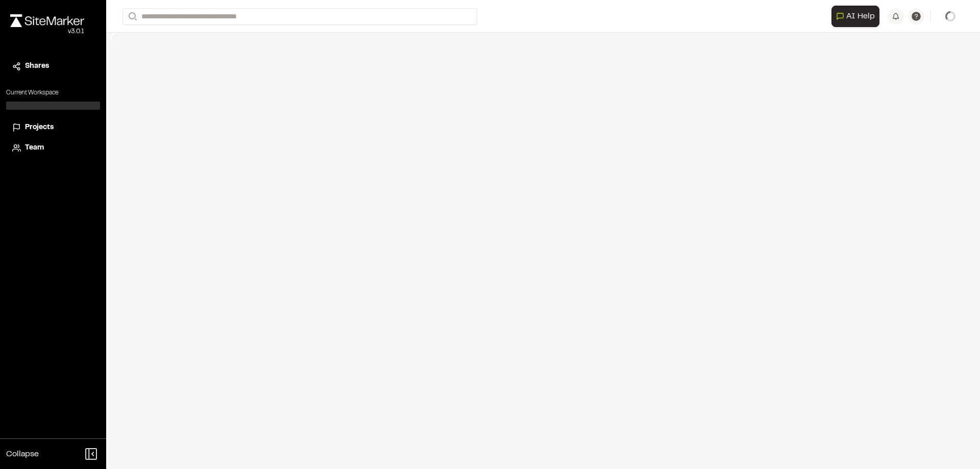  What do you see at coordinates (37, 67) in the screenshot?
I see `span: Shares` at bounding box center [37, 67].